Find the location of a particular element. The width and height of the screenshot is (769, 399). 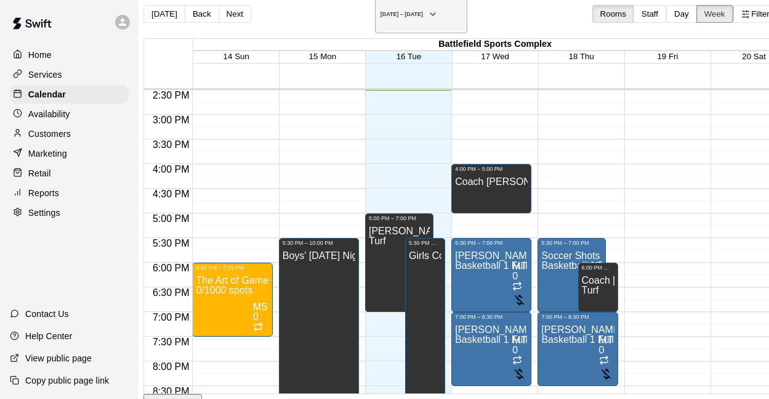

span: 16 Tue is located at coordinates (409, 56).